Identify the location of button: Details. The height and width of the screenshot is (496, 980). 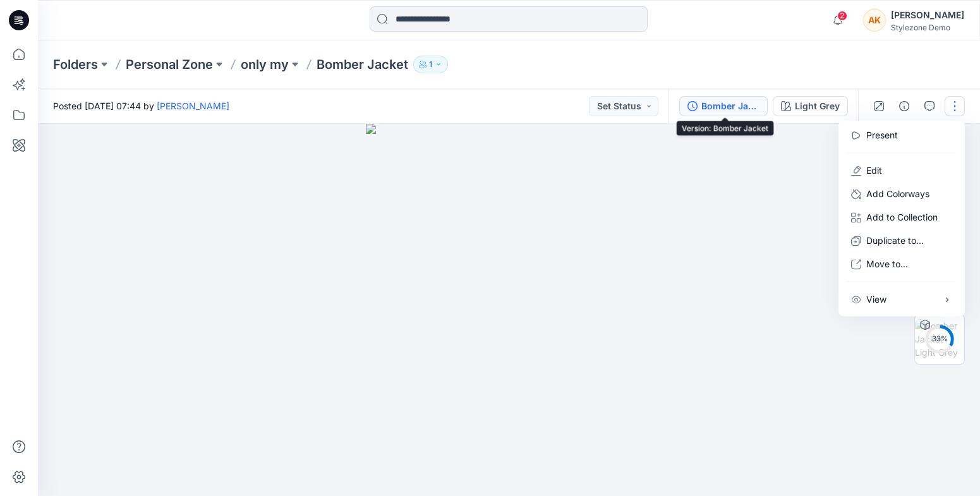
(904, 106).